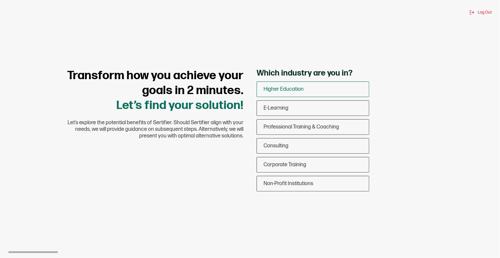 The image size is (500, 258). I want to click on span: Transform how you achieve your goals in 2 minutes., so click(155, 83).